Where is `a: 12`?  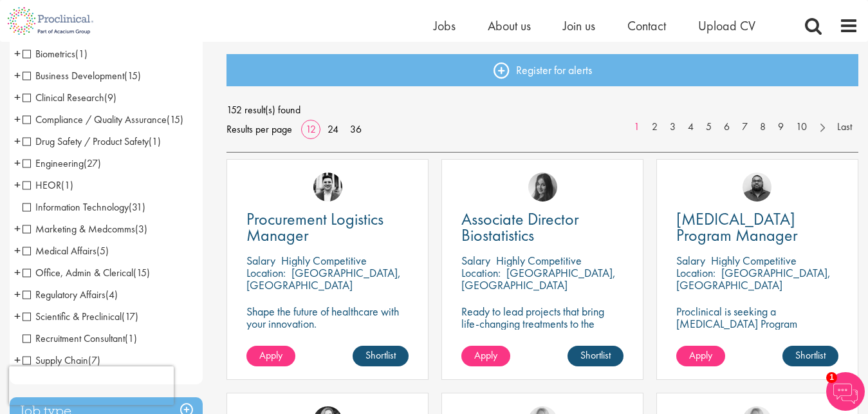 a: 12 is located at coordinates (311, 129).